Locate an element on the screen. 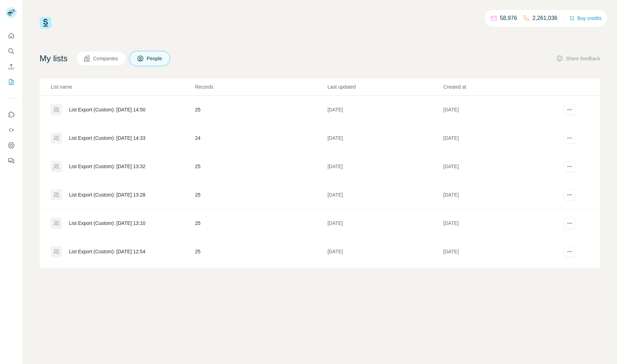  button: Enrich CSV is located at coordinates (11, 66).